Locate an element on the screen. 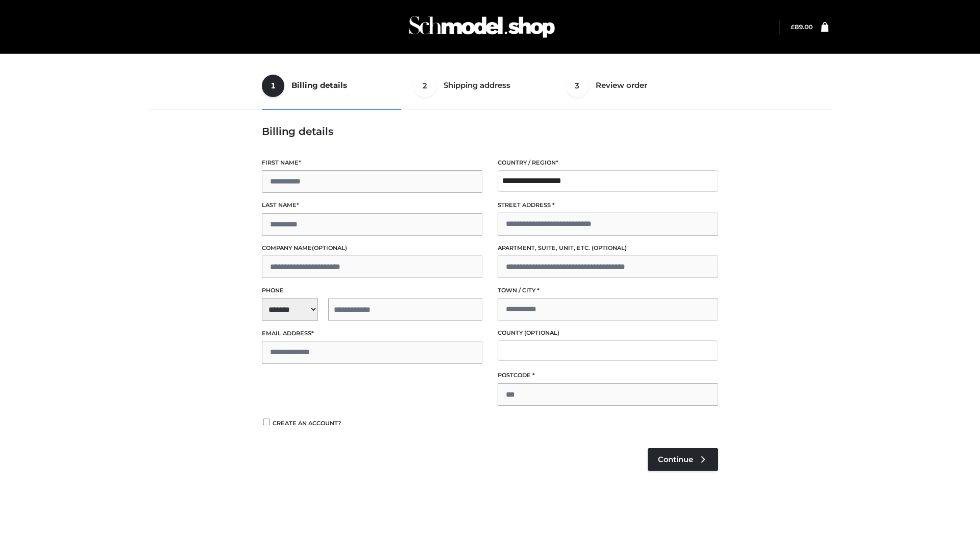 This screenshot has height=552, width=980. label: Company name is located at coordinates (372, 248).